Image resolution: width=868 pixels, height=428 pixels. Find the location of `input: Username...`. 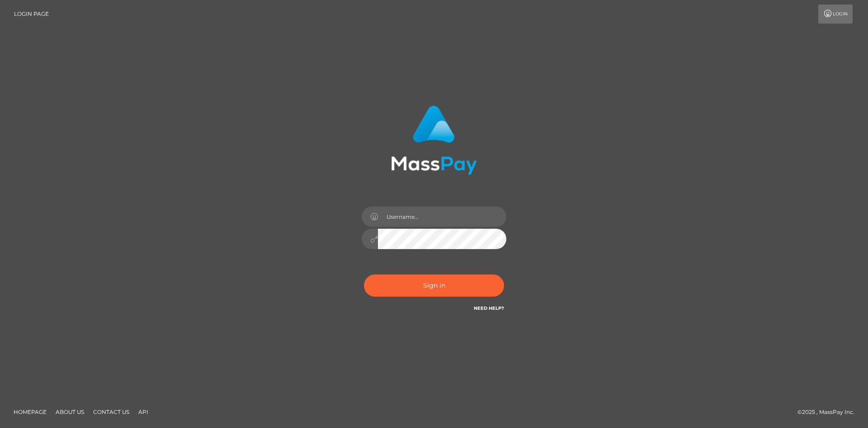

input: Username... is located at coordinates (442, 216).